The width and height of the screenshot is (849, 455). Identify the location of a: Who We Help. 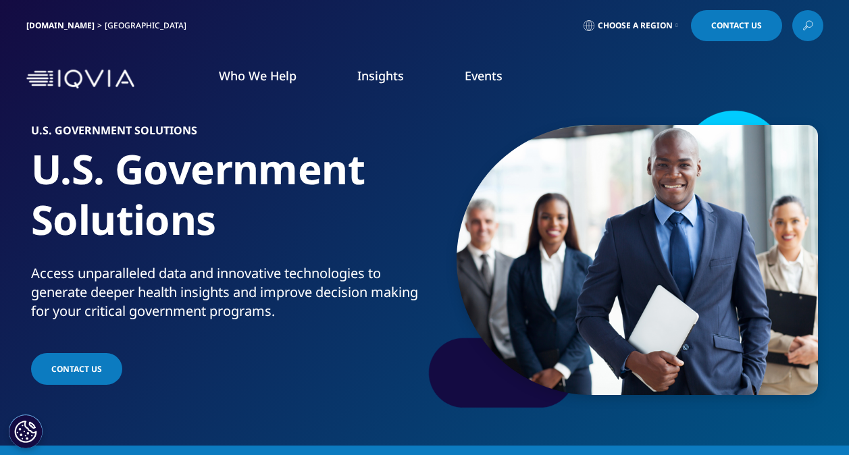
(257, 76).